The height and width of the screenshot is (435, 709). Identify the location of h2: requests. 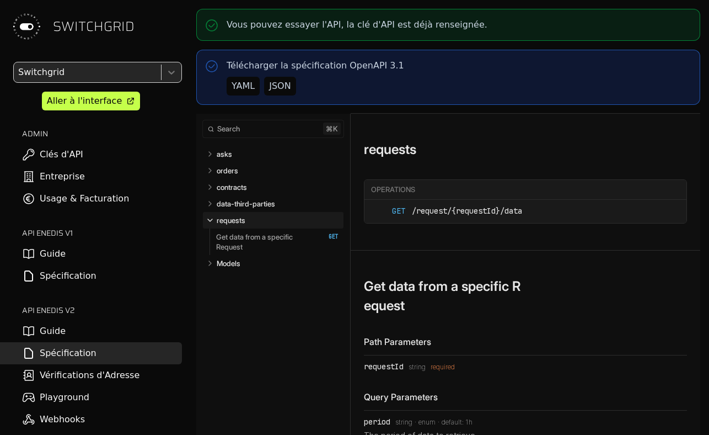
(390, 149).